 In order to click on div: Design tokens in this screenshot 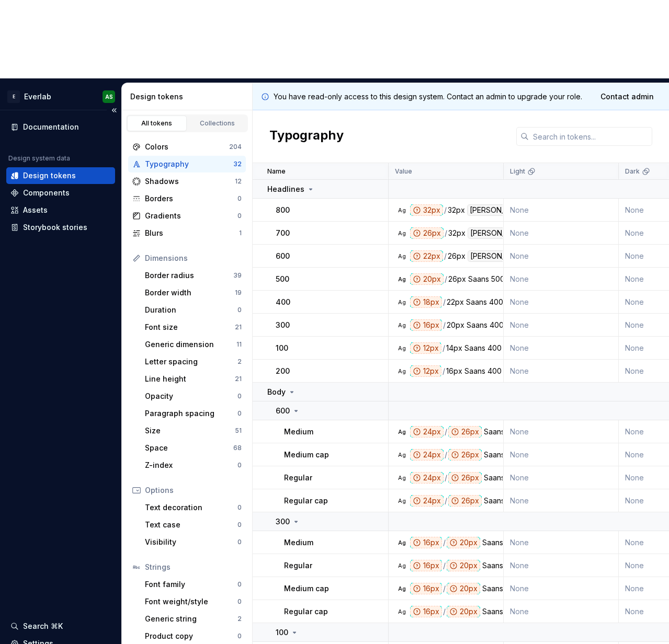, I will do `click(49, 176)`.